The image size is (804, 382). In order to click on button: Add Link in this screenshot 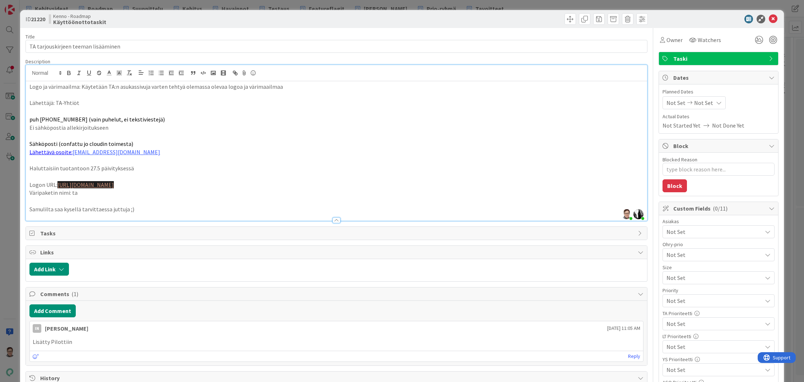, I will do `click(49, 269)`.